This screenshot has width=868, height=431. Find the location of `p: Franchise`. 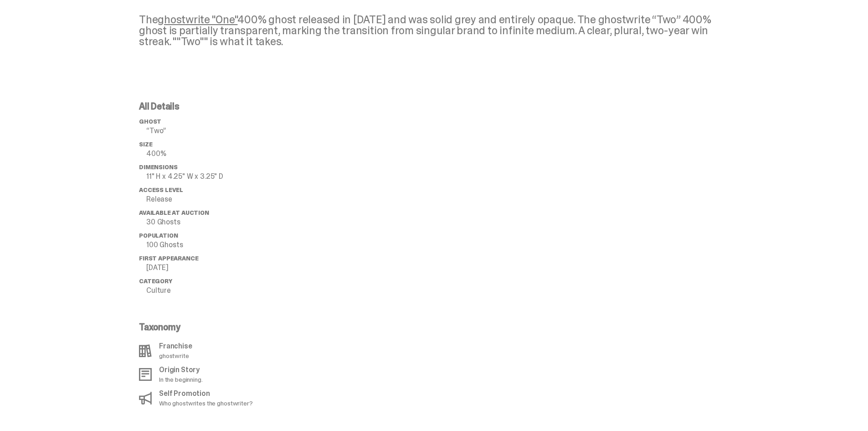

p: Franchise is located at coordinates (176, 346).